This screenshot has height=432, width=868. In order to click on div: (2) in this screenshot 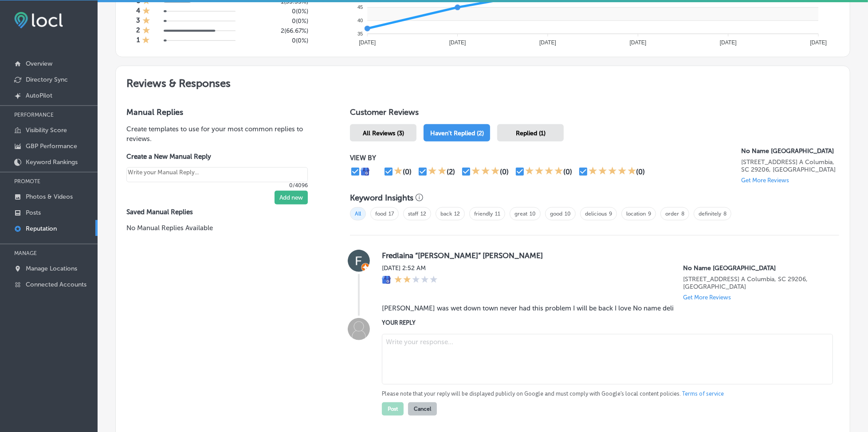, I will do `click(451, 171)`.